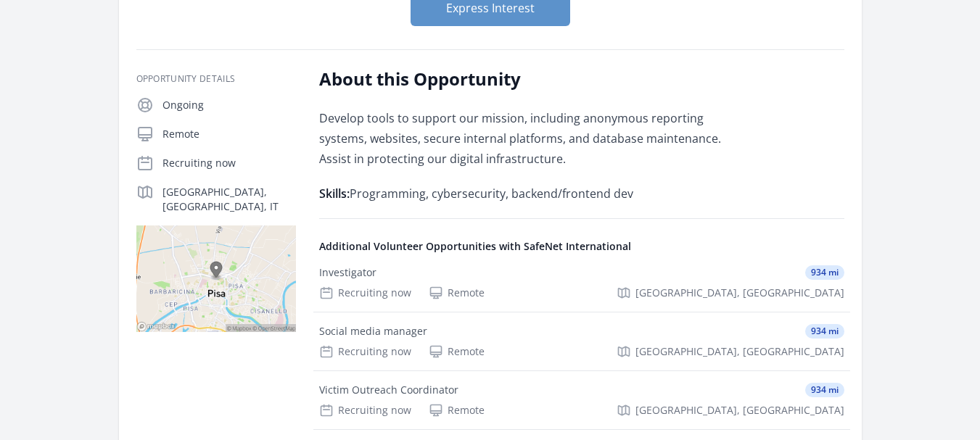 The image size is (980, 440). Describe the element at coordinates (389, 390) in the screenshot. I see `div: Victim Outreach Coordinator` at that location.